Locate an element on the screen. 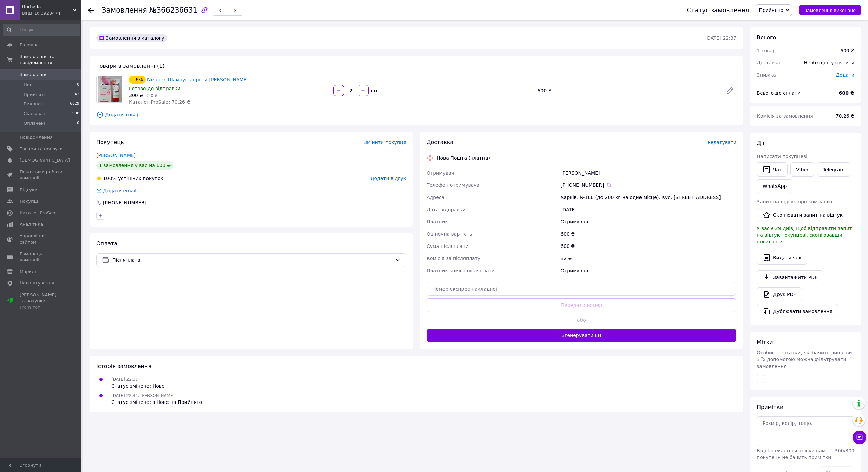 The height and width of the screenshot is (472, 868). span: Післяплата is located at coordinates (252, 260).